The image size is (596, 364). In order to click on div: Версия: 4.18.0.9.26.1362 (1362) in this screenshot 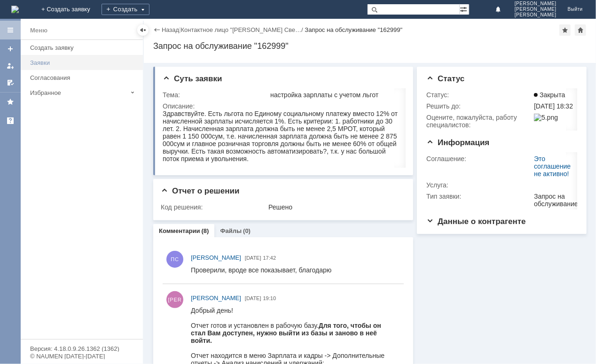, I will do `click(82, 349)`.